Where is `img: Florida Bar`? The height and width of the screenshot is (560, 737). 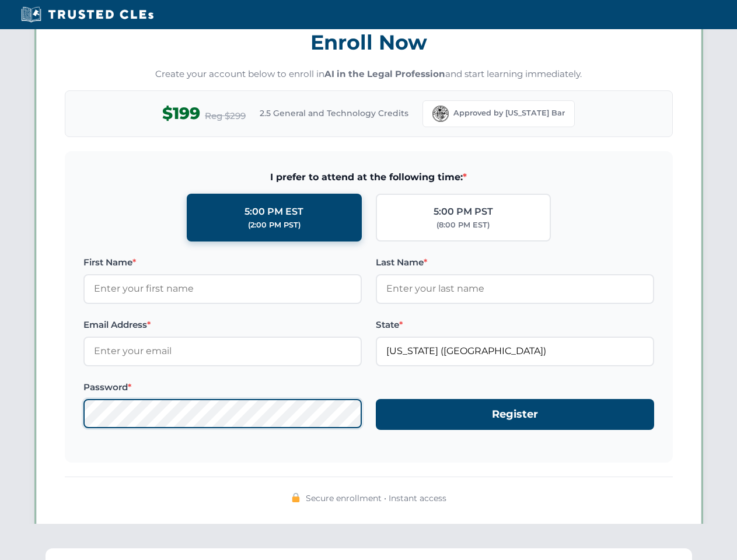
img: Florida Bar is located at coordinates (441, 114).